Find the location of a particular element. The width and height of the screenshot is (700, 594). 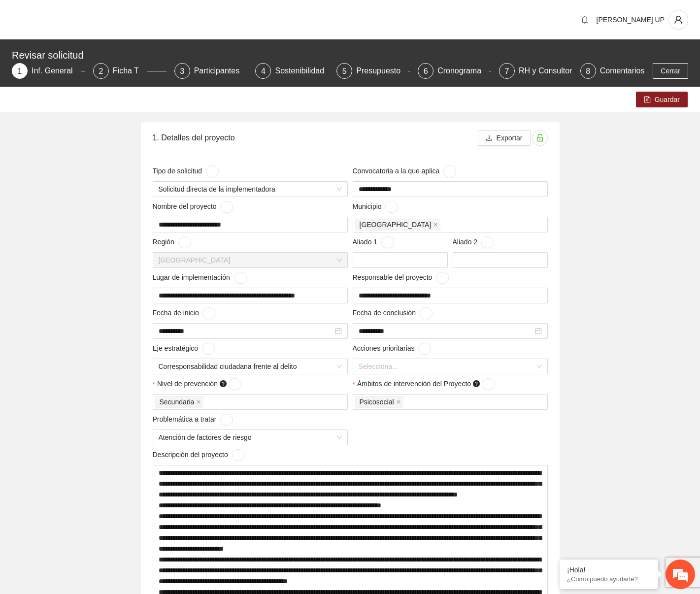

button: Aliado 2 is located at coordinates (487, 242).